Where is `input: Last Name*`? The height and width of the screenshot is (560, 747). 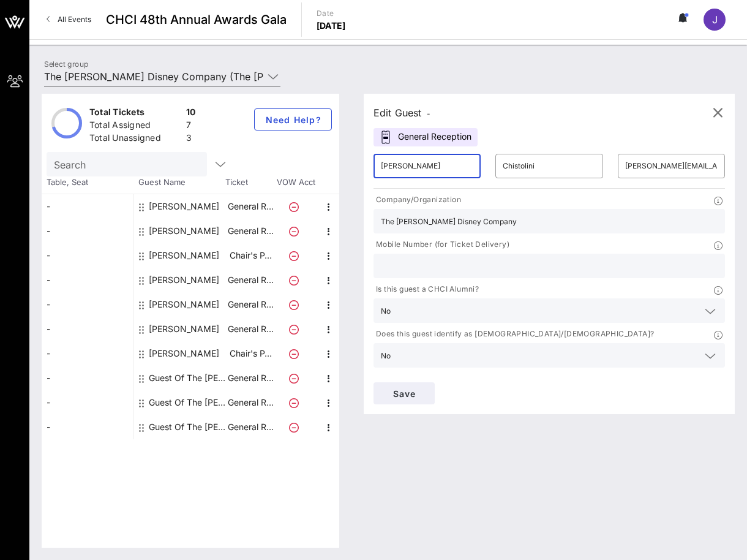 input: Last Name* is located at coordinates (549, 166).